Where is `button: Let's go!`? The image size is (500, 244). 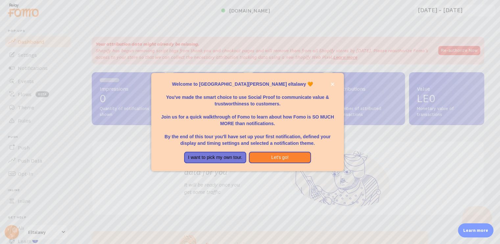
button: Let's go! is located at coordinates (280, 158).